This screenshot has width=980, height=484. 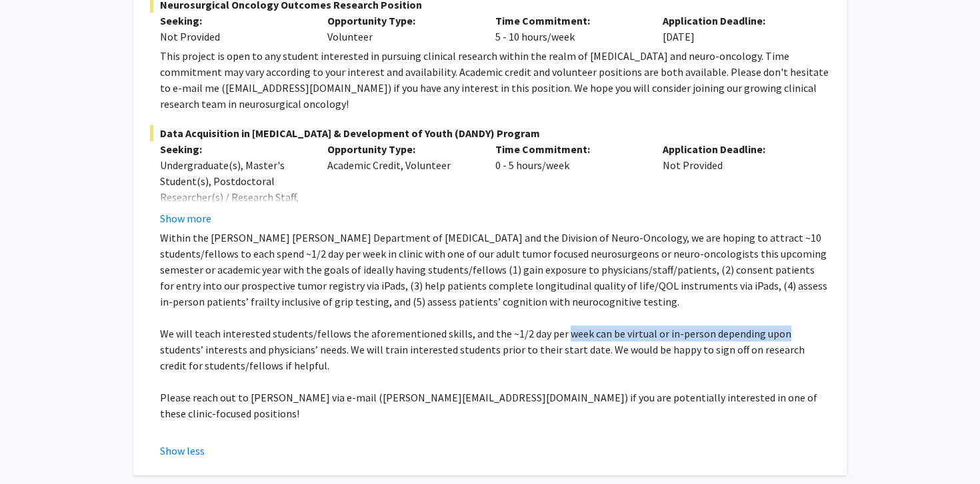 What do you see at coordinates (233, 197) in the screenshot?
I see `div: Undergraduate(s), Master's Student(s), Postdoctoral Researcher(s) / Research Staff, Medical Resid...` at bounding box center [233, 197].